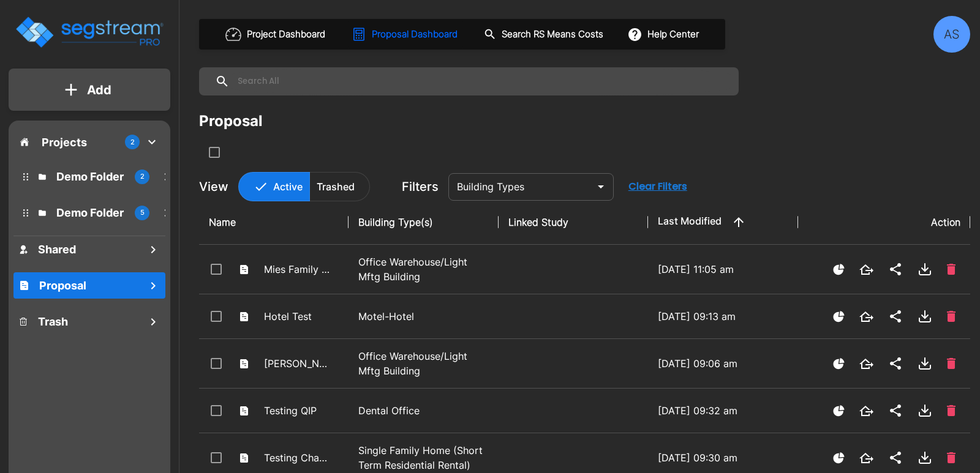 The width and height of the screenshot is (980, 473). I want to click on button: SelectAll, so click(215, 153).